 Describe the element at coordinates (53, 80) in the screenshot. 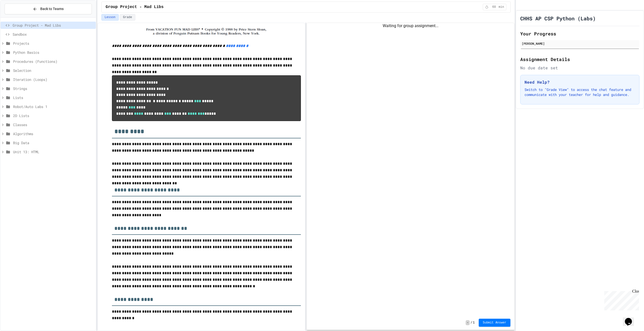

I see `span: Iteration (Loops)` at that location.